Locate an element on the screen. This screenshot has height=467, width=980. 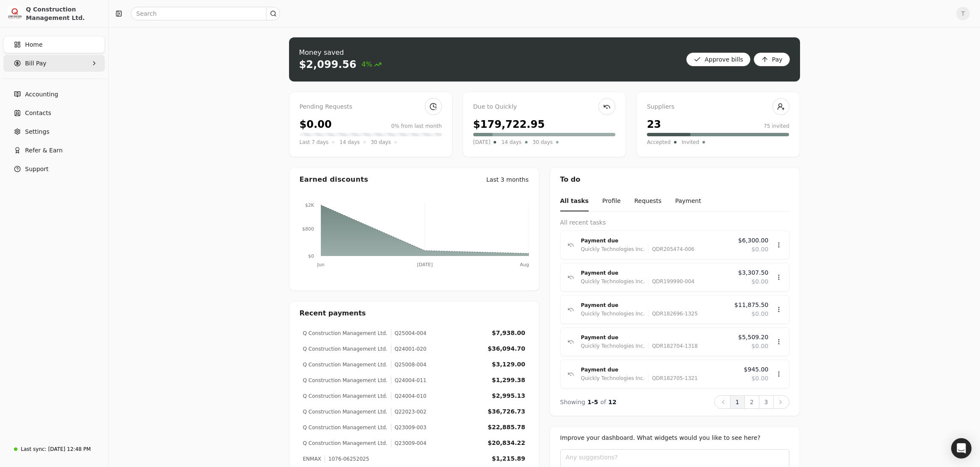
div: Q23009-003 is located at coordinates (408, 428).